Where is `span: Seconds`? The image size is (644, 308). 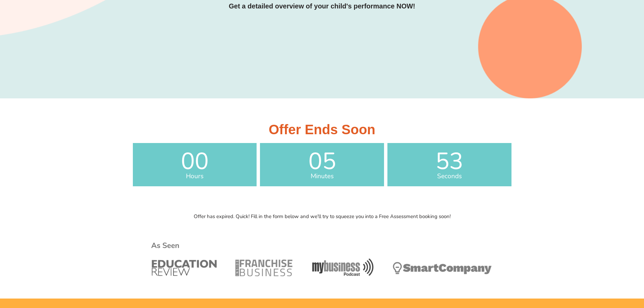
span: Seconds is located at coordinates (449, 176).